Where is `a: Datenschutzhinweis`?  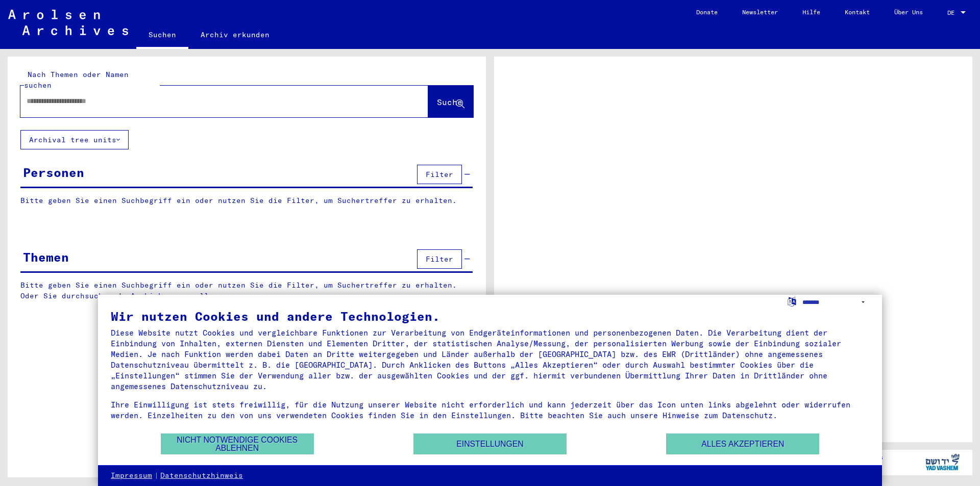
a: Datenschutzhinweis is located at coordinates (202, 476).